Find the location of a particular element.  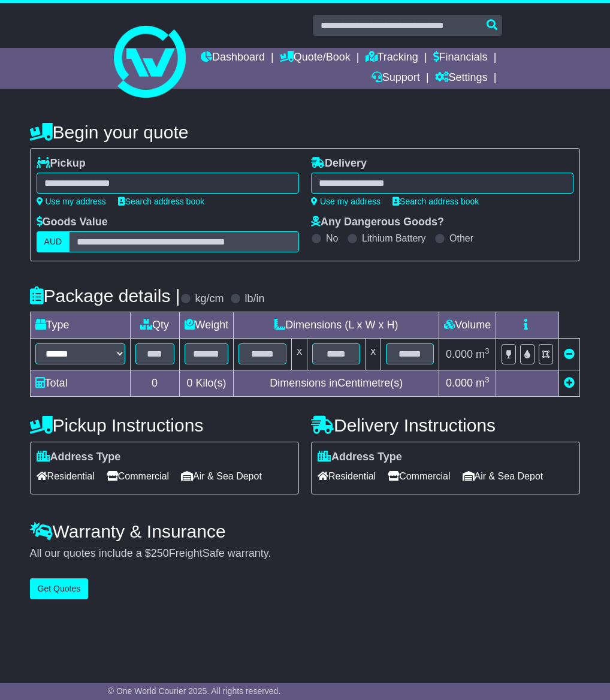

a: Quote/Book is located at coordinates (315, 58).